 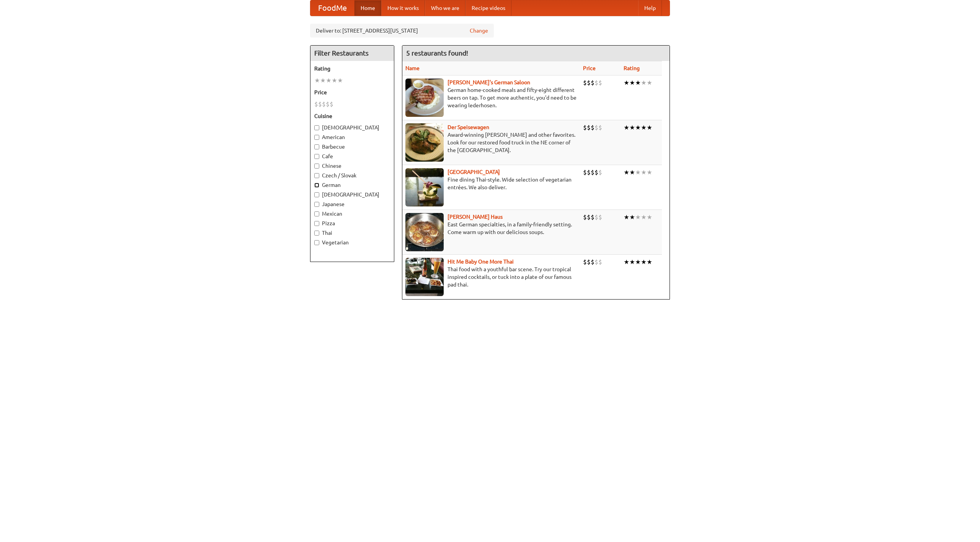 I want to click on img: kohlhaus.jpg, so click(x=425, y=232).